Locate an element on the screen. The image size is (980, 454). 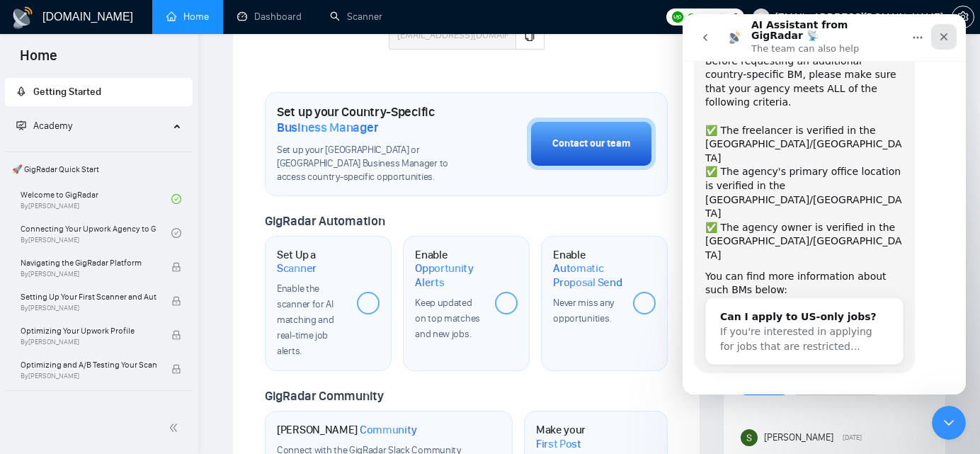
span: Scanner is located at coordinates (297, 269).